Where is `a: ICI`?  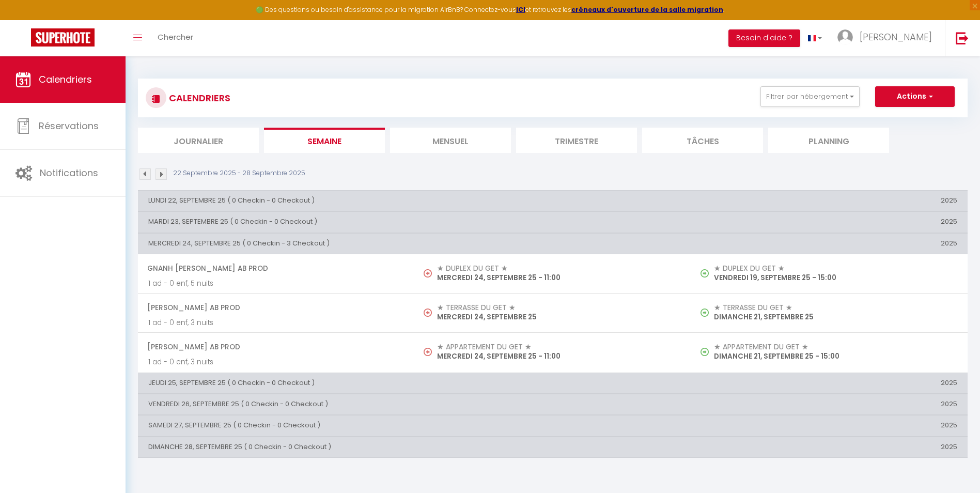
a: ICI is located at coordinates (521, 9).